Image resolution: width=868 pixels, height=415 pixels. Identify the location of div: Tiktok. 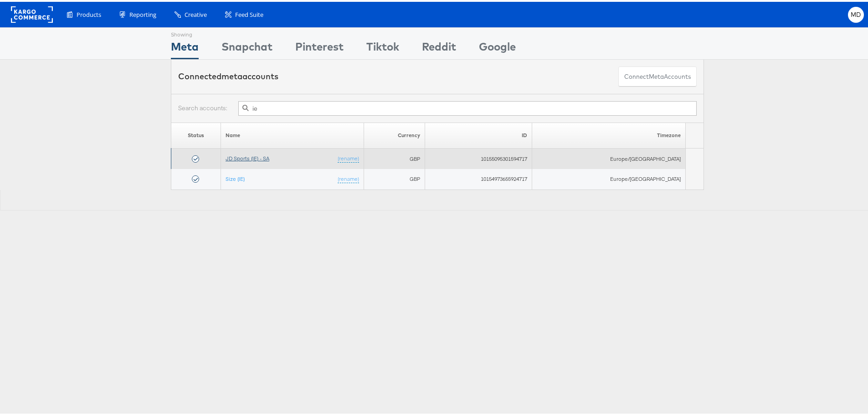
(383, 47).